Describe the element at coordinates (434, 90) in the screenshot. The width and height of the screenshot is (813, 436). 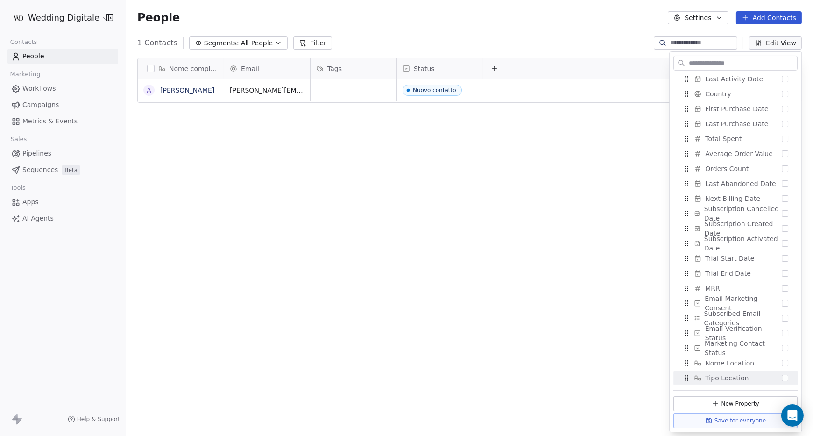
I see `div: Nuovo contatto` at that location.